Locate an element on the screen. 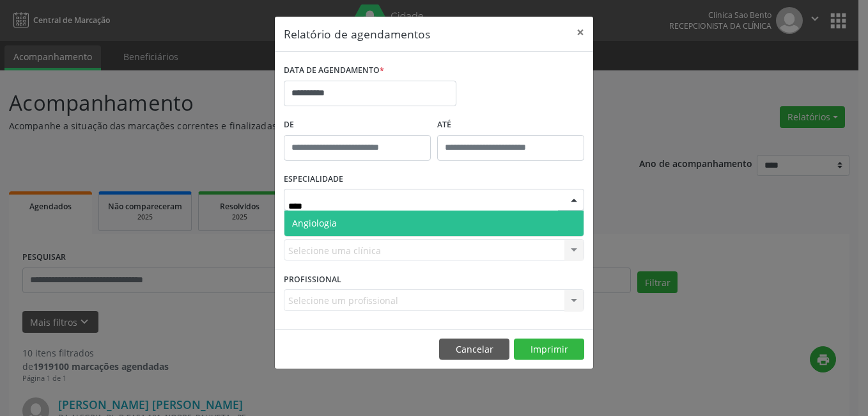 The image size is (868, 416). label: De is located at coordinates (358, 125).